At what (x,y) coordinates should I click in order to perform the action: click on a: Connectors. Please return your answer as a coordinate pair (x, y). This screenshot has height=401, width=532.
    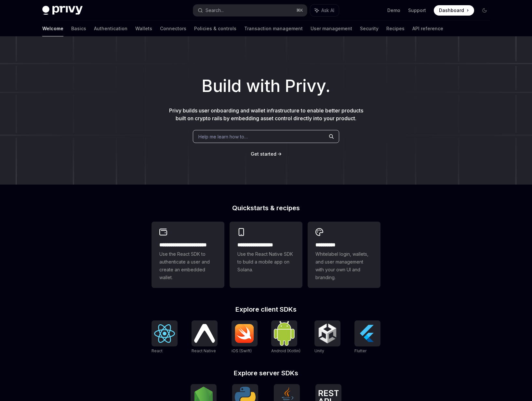
    Looking at the image, I should click on (173, 29).